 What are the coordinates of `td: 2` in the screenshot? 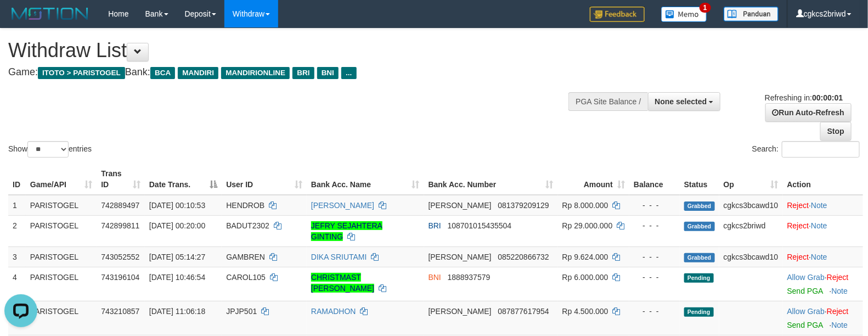 It's located at (17, 231).